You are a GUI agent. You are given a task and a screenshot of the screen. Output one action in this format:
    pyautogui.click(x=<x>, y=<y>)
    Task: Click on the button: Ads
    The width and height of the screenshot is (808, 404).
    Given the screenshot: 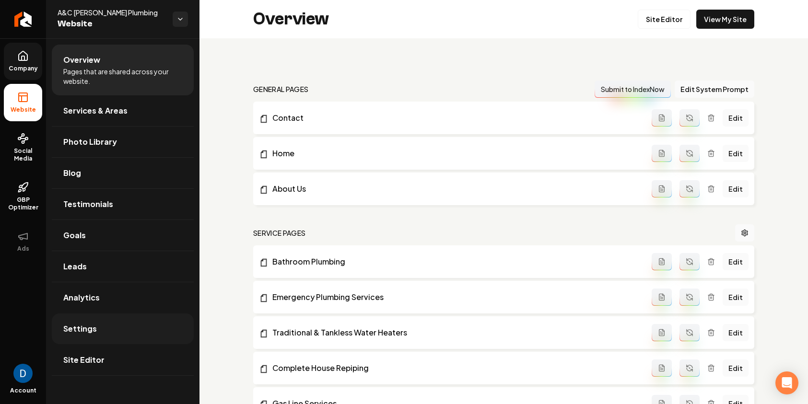 What is the action you would take?
    pyautogui.click(x=23, y=242)
    